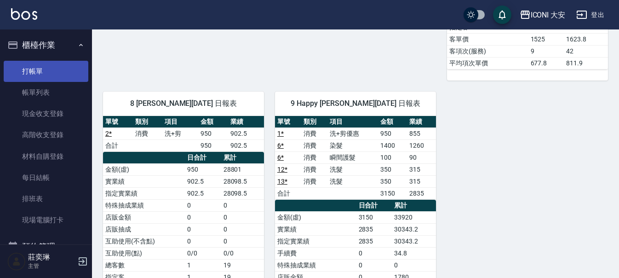 The width and height of the screenshot is (619, 278). I want to click on td: 9, so click(546, 51).